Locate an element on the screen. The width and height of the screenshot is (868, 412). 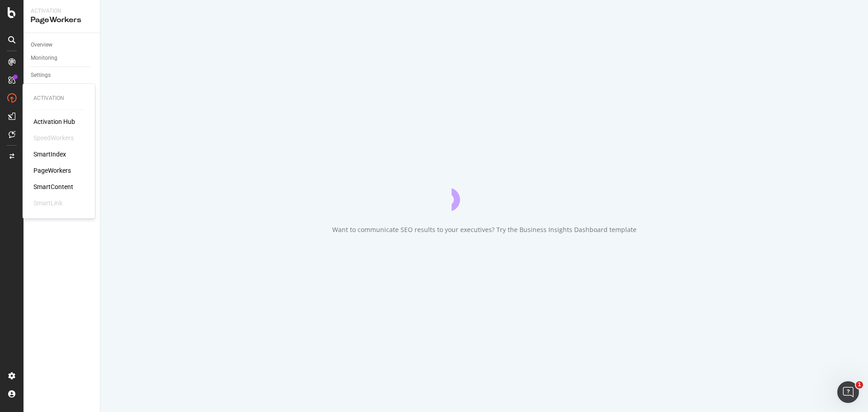
div: Activation Hub is located at coordinates (55, 122).